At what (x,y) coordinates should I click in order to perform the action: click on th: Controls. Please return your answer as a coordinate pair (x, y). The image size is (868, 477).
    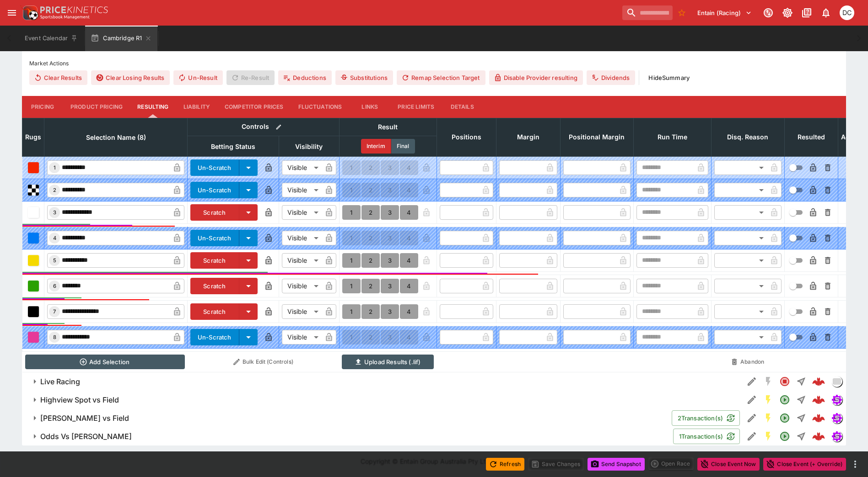
    Looking at the image, I should click on (264, 127).